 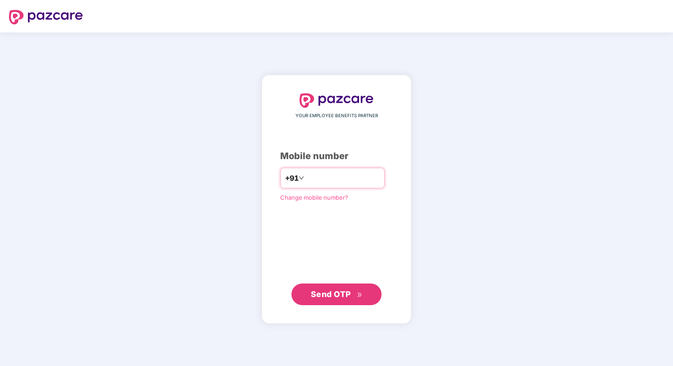 What do you see at coordinates (314, 197) in the screenshot?
I see `span: Change mobile number?` at bounding box center [314, 197].